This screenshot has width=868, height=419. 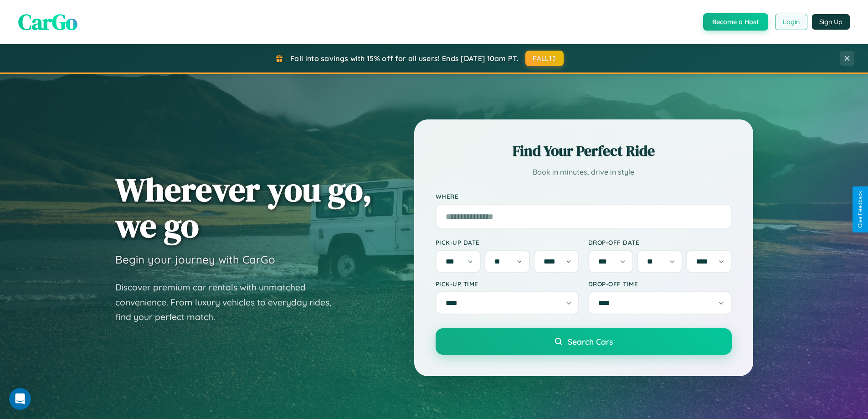 What do you see at coordinates (229, 302) in the screenshot?
I see `p: Discover premium car rentals with unmatched convenience. From luxury vehicles to everyday rides, ...` at bounding box center [229, 302].